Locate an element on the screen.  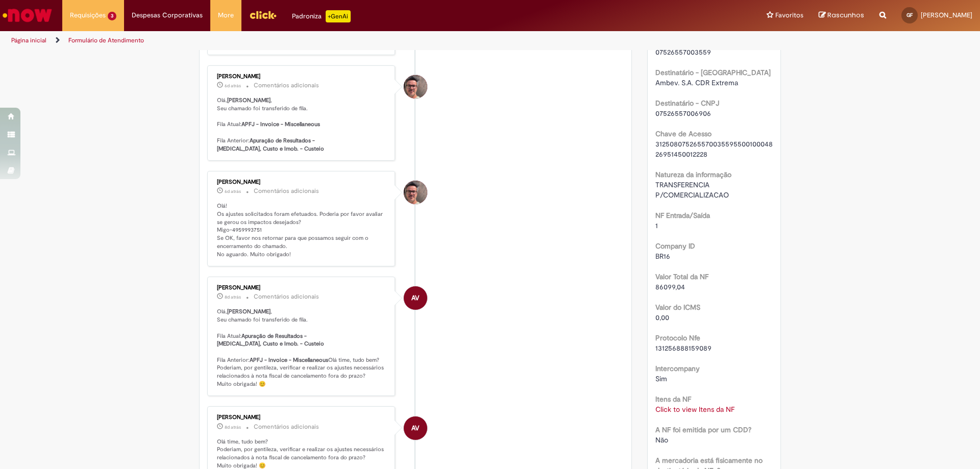
span: 3 is located at coordinates (112, 16).